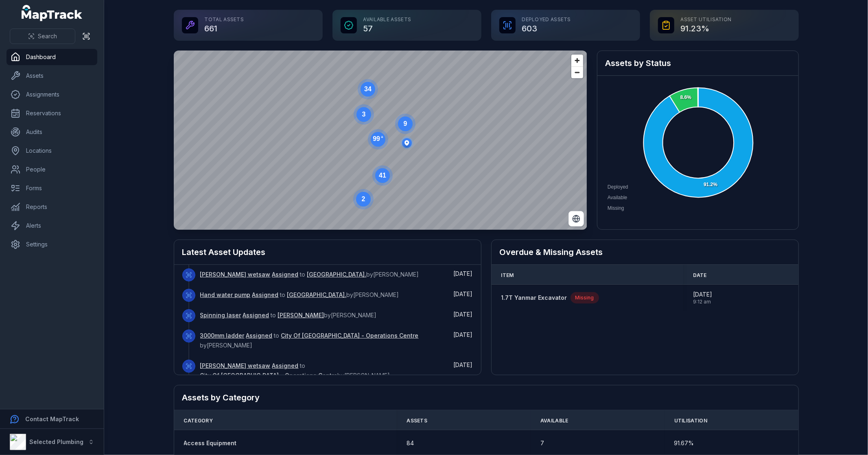 This screenshot has height=455, width=868. What do you see at coordinates (56, 442) in the screenshot?
I see `strong: Selected Plumbing` at bounding box center [56, 442].